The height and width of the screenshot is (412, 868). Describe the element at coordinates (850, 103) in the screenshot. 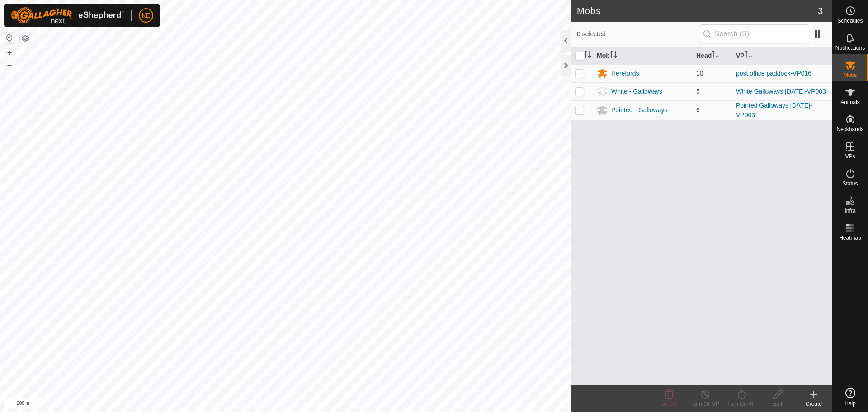

I see `span: Animals` at that location.